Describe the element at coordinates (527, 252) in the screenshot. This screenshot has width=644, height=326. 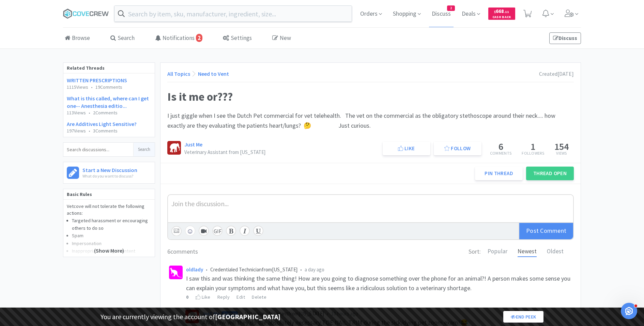
I see `div: Newest` at that location.